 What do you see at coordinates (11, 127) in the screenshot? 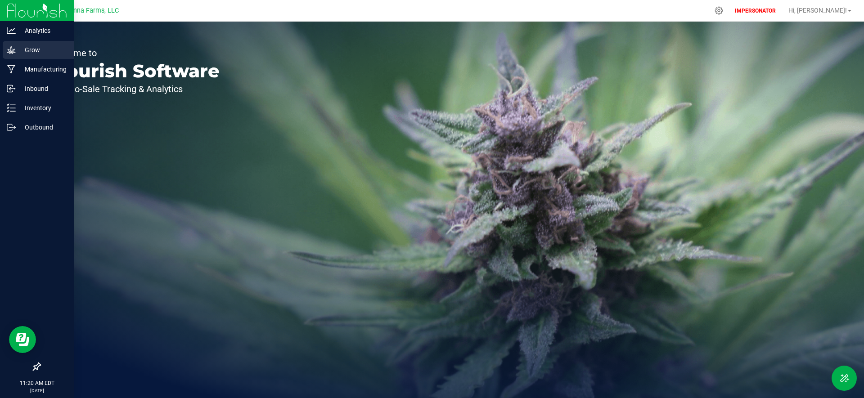
I see `inline-svg: Outbound` at bounding box center [11, 127].